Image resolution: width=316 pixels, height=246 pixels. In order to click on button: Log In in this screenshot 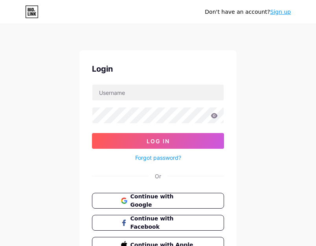, I will do `click(158, 141)`.